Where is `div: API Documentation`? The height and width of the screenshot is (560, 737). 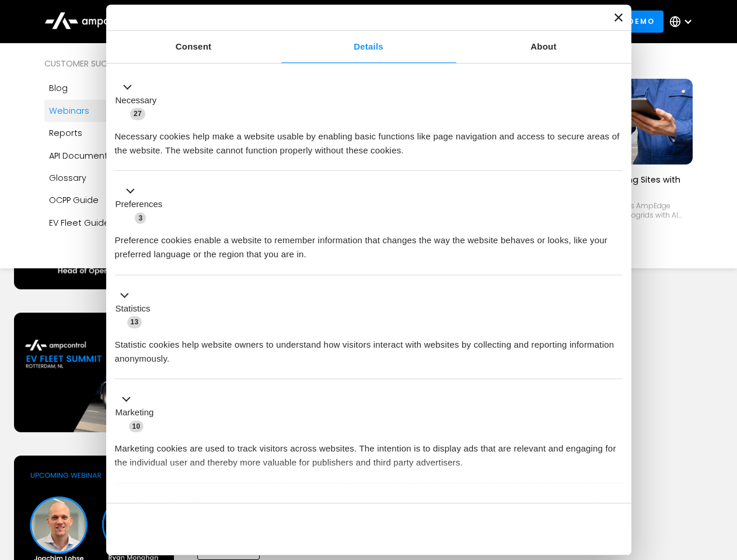 div: API Documentation is located at coordinates (89, 156).